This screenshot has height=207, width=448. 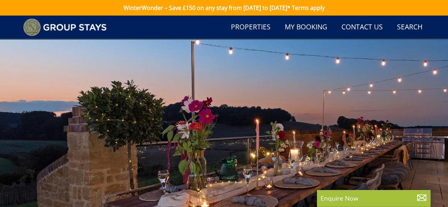 I want to click on img: Group Stays, so click(x=65, y=27).